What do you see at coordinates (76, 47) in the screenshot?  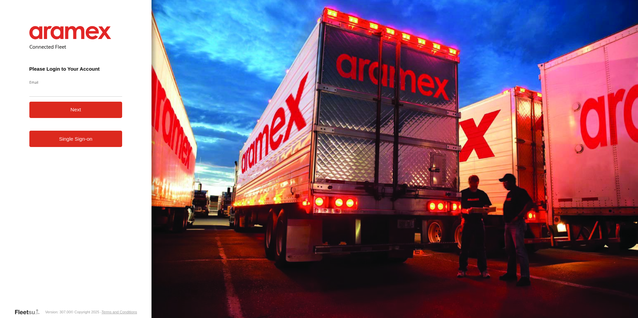 I see `h2: Connected Fleet` at bounding box center [76, 47].